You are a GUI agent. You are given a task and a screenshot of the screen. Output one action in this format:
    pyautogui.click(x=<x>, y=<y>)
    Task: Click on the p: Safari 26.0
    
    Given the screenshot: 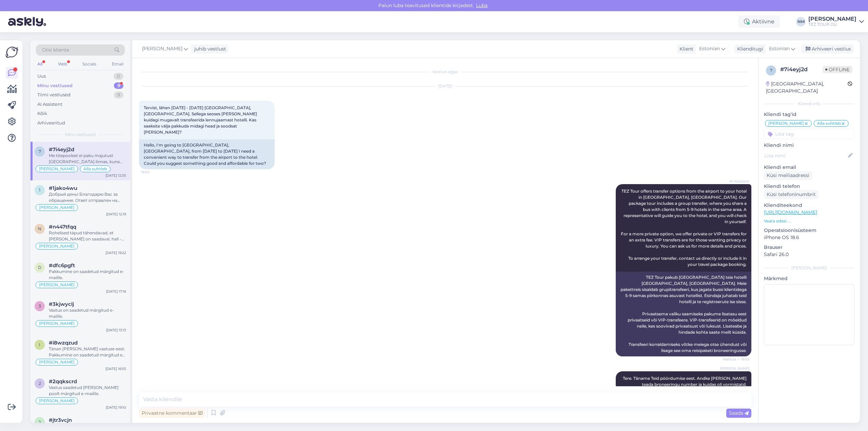 What is the action you would take?
    pyautogui.click(x=809, y=255)
    